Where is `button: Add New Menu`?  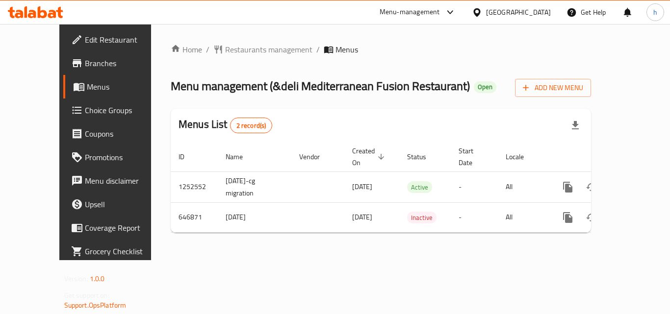 button: Add New Menu is located at coordinates (553, 88).